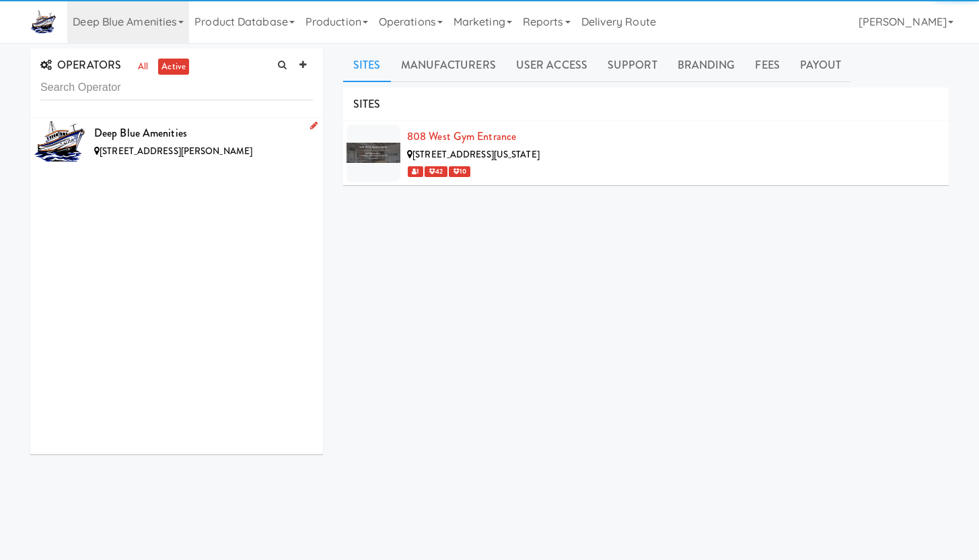  What do you see at coordinates (462, 136) in the screenshot?
I see `a: 808 West Gym Entrance` at bounding box center [462, 136].